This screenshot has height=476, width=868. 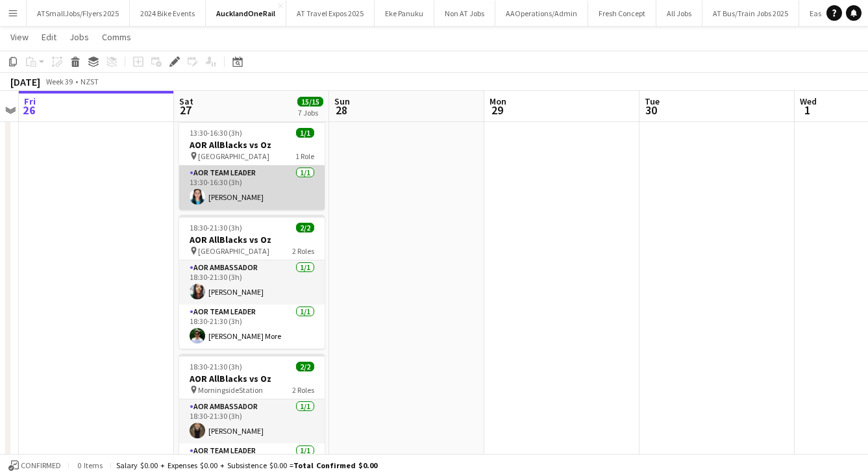 I want to click on span: 27, so click(x=185, y=109).